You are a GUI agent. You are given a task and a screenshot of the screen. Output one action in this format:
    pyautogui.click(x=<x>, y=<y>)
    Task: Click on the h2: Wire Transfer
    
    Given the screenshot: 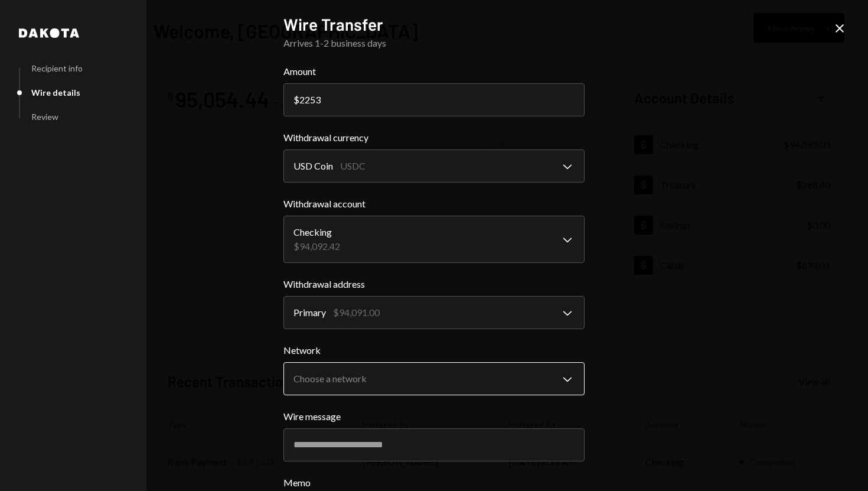 What is the action you would take?
    pyautogui.click(x=434, y=24)
    